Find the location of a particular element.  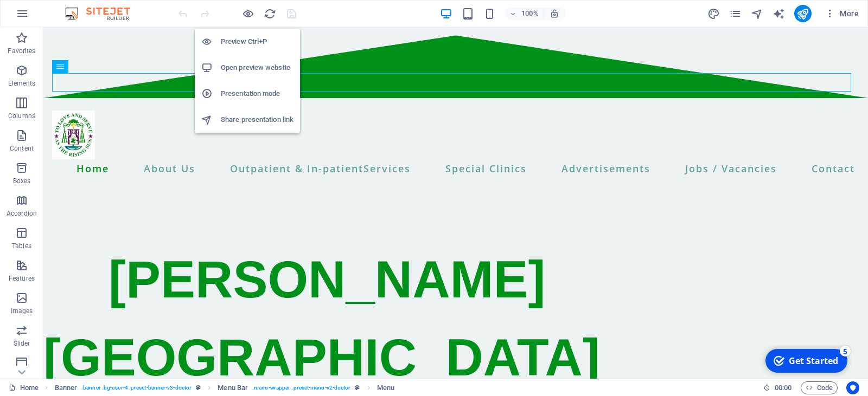

p: Images is located at coordinates (22, 311).